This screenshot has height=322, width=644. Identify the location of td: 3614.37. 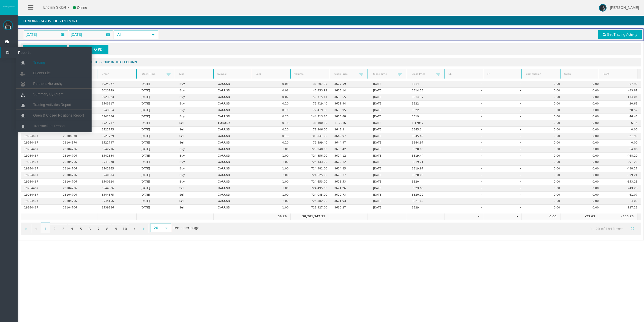
(428, 98).